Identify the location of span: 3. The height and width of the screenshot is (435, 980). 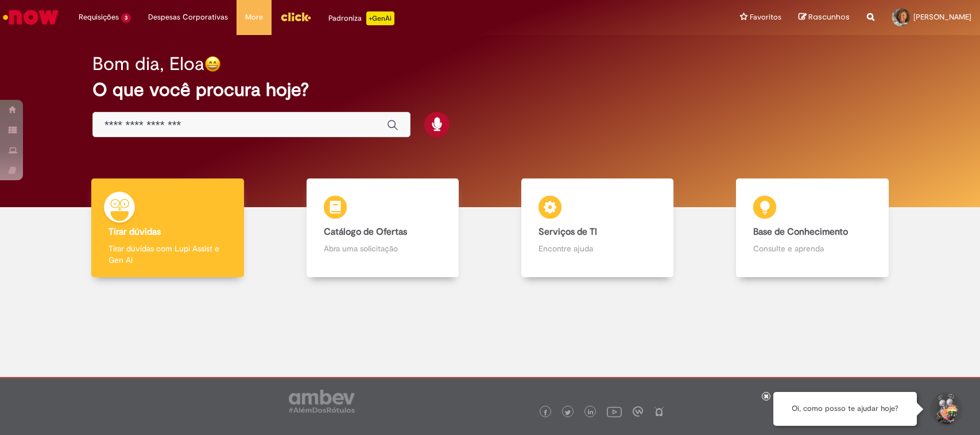
(126, 18).